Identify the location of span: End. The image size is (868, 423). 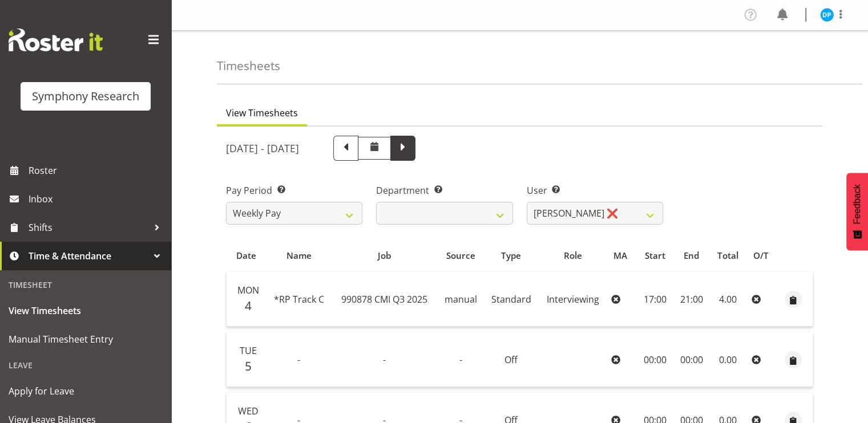
(691, 255).